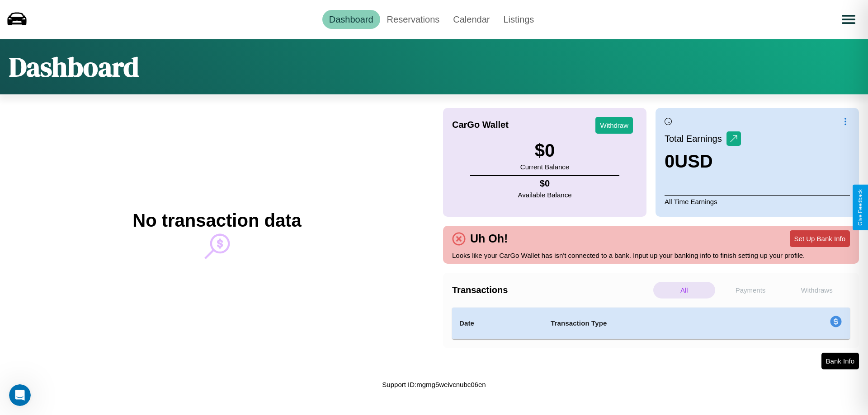  I want to click on h4: CarGo Wallet, so click(480, 125).